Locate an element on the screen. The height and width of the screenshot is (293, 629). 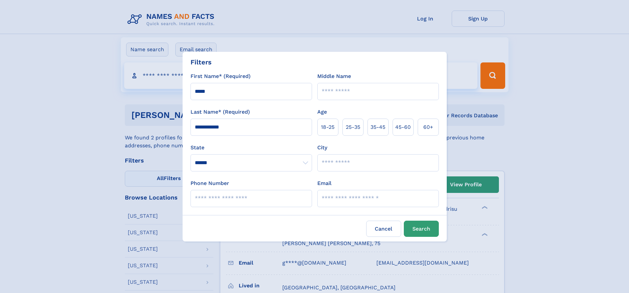
button: Search is located at coordinates (421, 229).